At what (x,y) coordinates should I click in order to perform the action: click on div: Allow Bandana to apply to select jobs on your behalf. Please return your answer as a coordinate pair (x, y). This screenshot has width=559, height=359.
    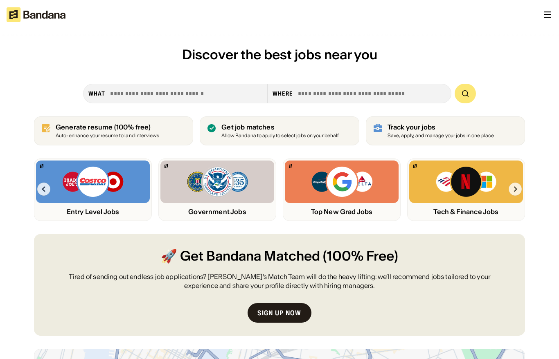
    Looking at the image, I should click on (280, 136).